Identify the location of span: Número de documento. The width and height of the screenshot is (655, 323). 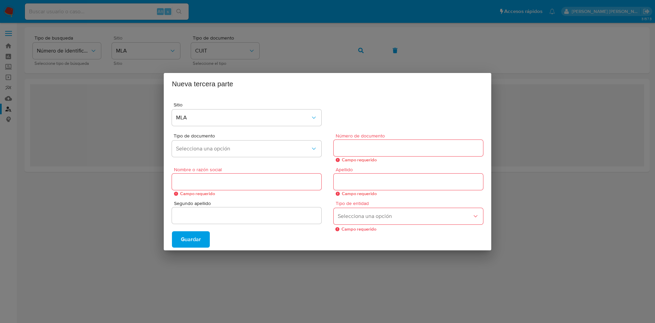
(410, 136).